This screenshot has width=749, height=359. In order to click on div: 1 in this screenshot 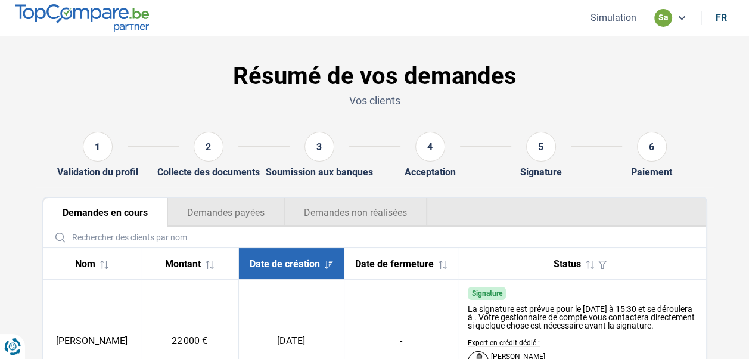, I will do `click(98, 147)`.